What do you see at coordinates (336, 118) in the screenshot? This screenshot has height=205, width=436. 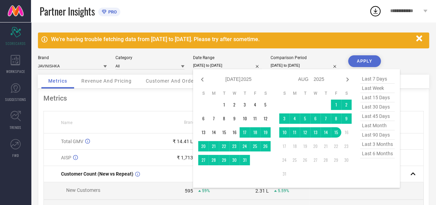 I see `td: Fri Aug 08 2025` at bounding box center [336, 118].